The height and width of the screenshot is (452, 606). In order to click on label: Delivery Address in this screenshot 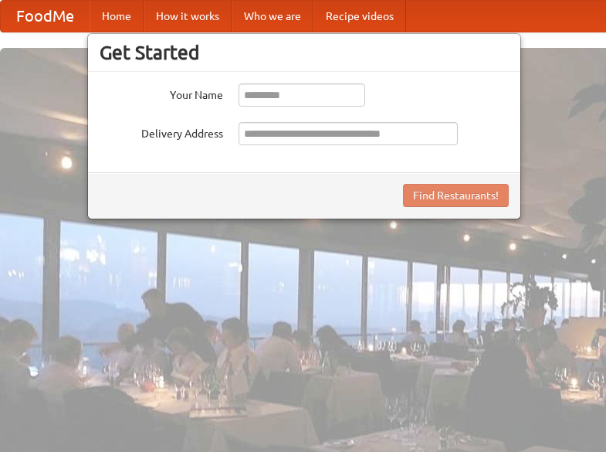, I will do `click(161, 131)`.